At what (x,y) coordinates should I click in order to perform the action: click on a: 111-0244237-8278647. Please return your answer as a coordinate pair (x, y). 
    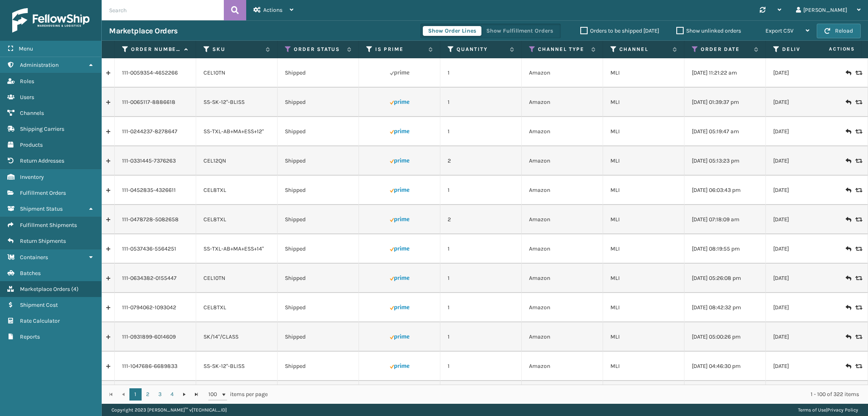
    Looking at the image, I should click on (150, 131).